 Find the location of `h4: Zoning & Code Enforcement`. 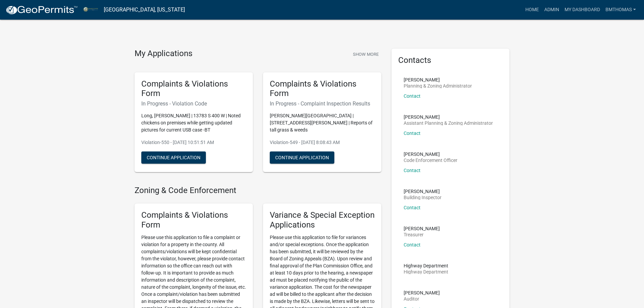

h4: Zoning & Code Enforcement is located at coordinates (258, 190).